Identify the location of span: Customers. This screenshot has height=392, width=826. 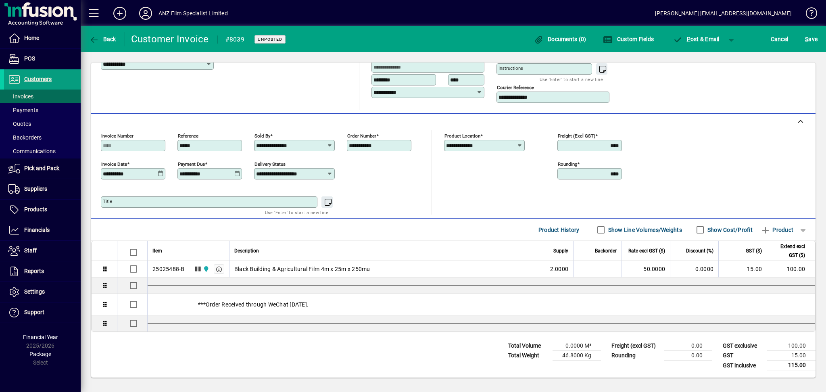
(38, 79).